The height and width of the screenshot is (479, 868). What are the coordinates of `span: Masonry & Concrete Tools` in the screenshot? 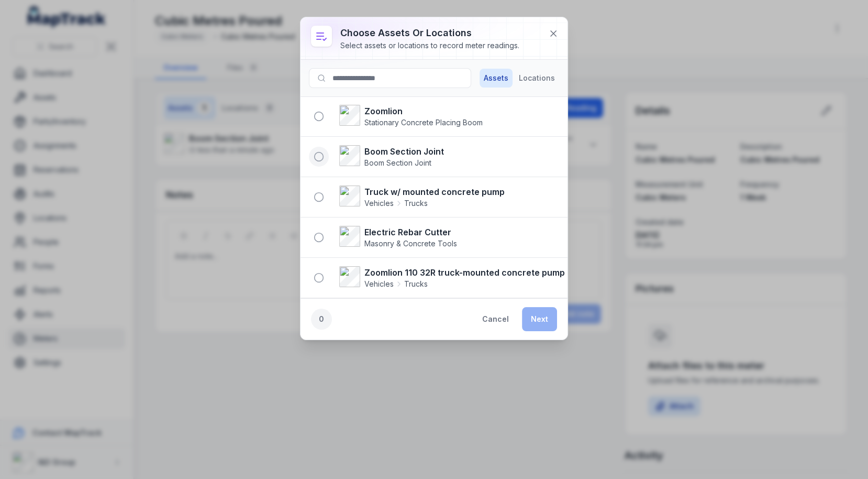 It's located at (410, 243).